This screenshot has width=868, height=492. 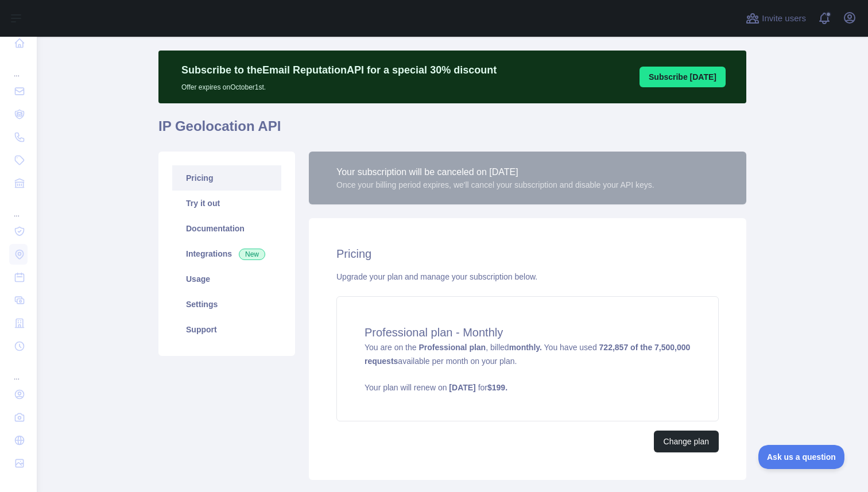 I want to click on a: Usage, so click(x=227, y=279).